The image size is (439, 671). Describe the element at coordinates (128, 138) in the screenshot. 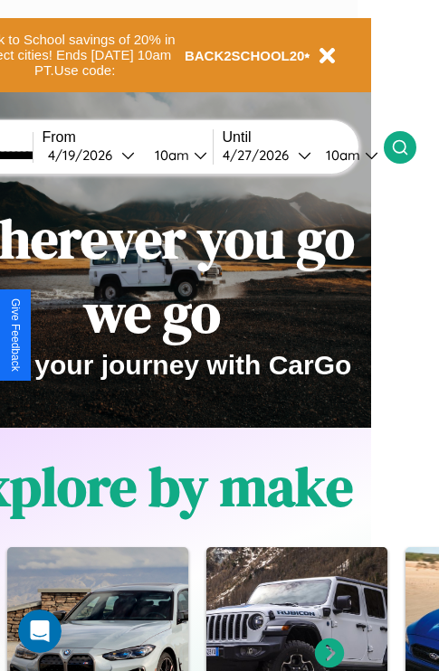

I see `label: From` at that location.